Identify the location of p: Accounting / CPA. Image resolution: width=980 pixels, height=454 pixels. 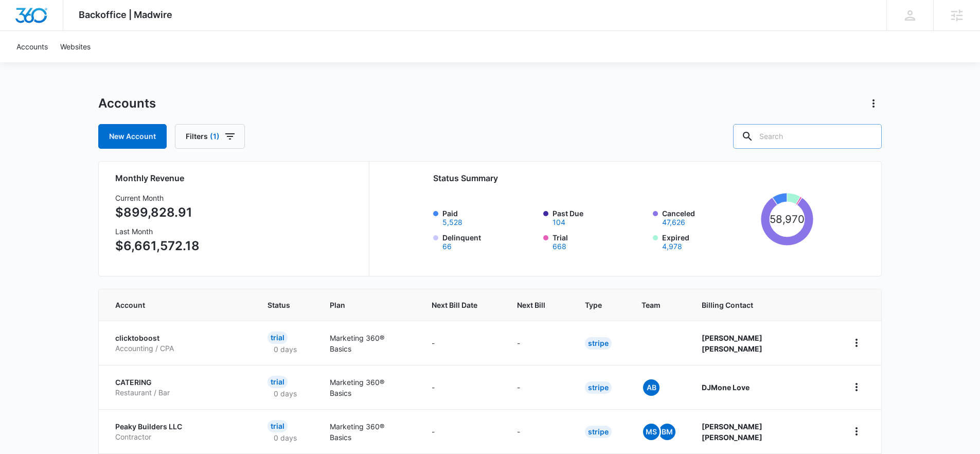
(179, 348).